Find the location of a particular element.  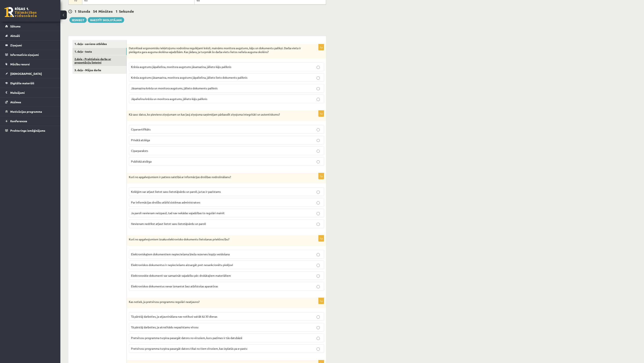

input: Kolēģim var atļaut lietot savu lietotājvārdu un paroli, ja tas ir pazīstams is located at coordinates (318, 192).